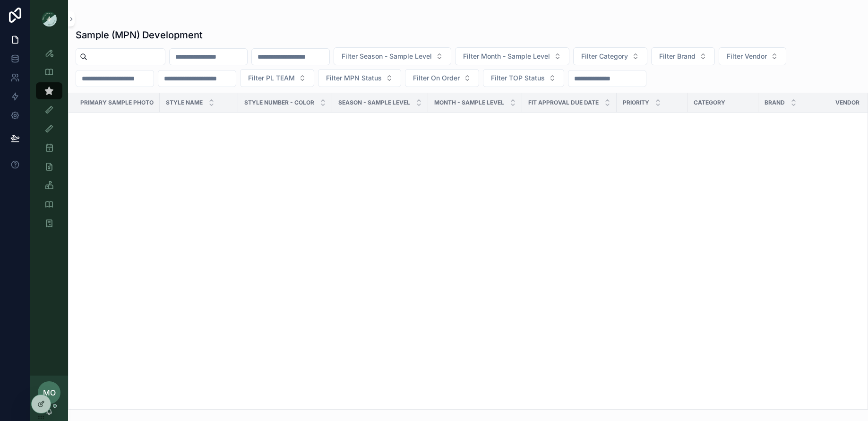  Describe the element at coordinates (184, 102) in the screenshot. I see `span: Style Name` at that location.